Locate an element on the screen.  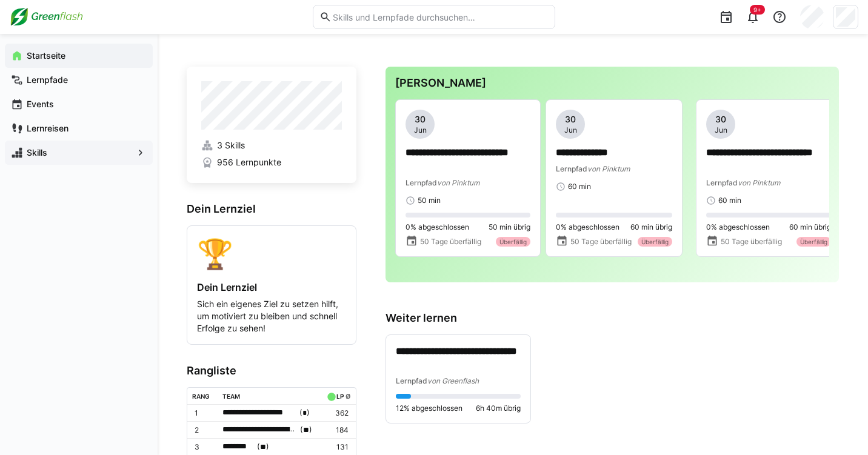
span: 3 Skills is located at coordinates (231, 145).